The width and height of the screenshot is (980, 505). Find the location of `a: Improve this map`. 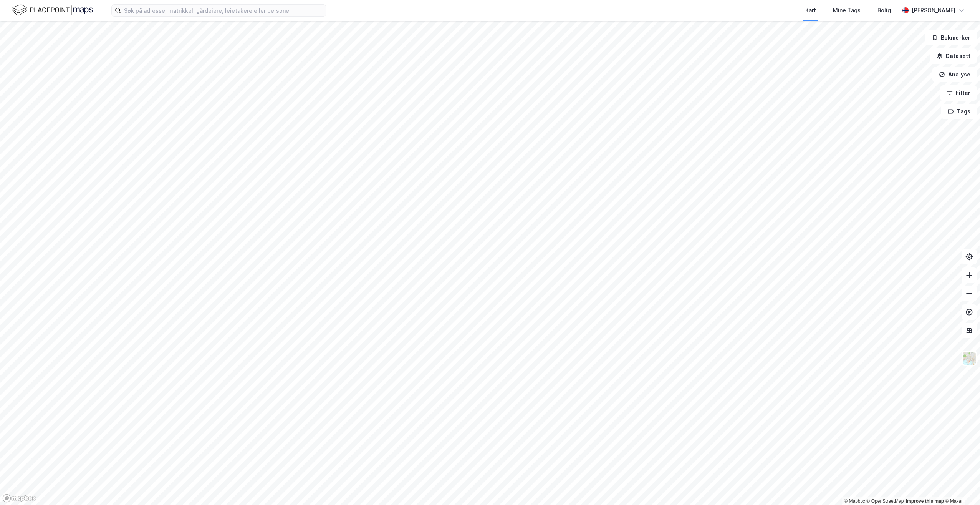

a: Improve this map is located at coordinates (925, 501).